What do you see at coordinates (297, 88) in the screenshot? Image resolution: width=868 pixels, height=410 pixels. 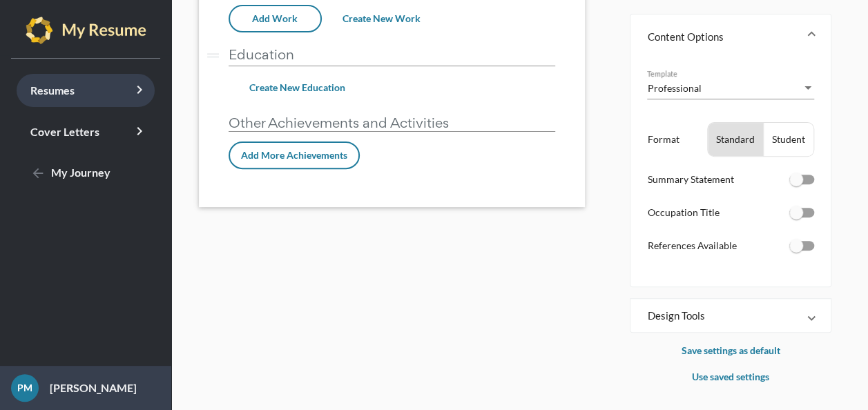 I see `button: Create New Education` at bounding box center [297, 88].